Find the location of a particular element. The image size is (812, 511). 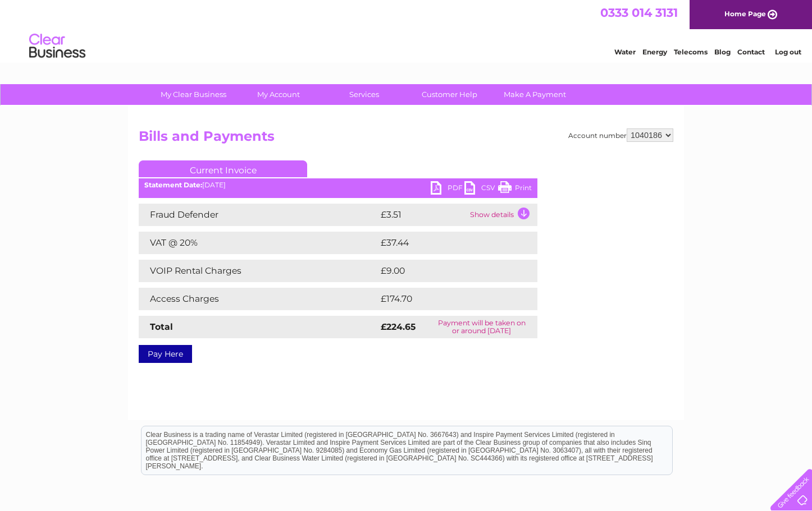

td: £9.00 is located at coordinates (444, 271).